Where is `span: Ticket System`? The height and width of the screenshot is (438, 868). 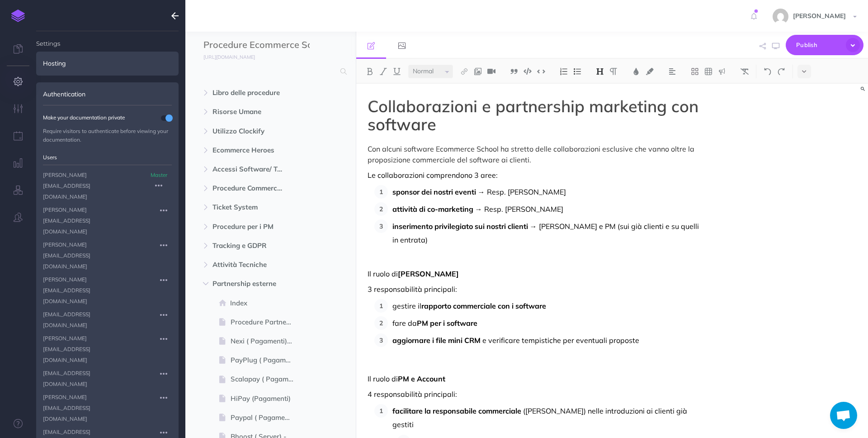 span: Ticket System is located at coordinates (251, 208).